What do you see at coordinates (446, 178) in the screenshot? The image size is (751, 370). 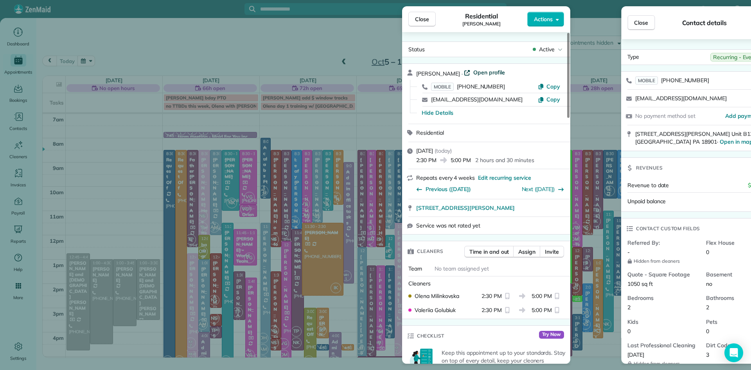 I see `span: Repeats every 4 weeks` at bounding box center [446, 178].